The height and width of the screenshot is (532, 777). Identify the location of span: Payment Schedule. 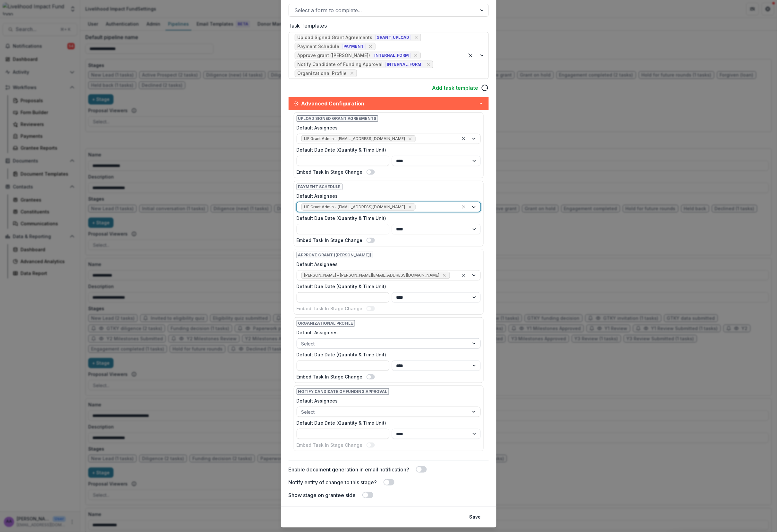
(319, 187).